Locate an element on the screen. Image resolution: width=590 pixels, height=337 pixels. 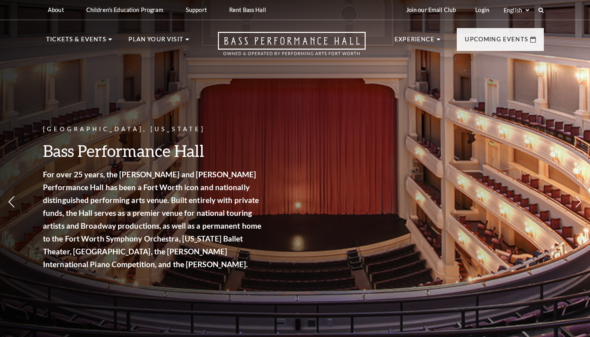
p: Children's Education Program is located at coordinates (125, 10).